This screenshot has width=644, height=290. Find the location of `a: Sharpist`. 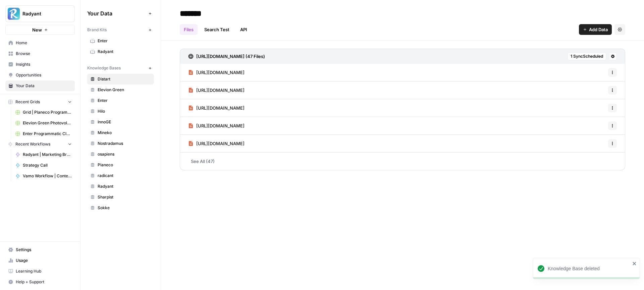

a: Sharpist is located at coordinates (120, 197).